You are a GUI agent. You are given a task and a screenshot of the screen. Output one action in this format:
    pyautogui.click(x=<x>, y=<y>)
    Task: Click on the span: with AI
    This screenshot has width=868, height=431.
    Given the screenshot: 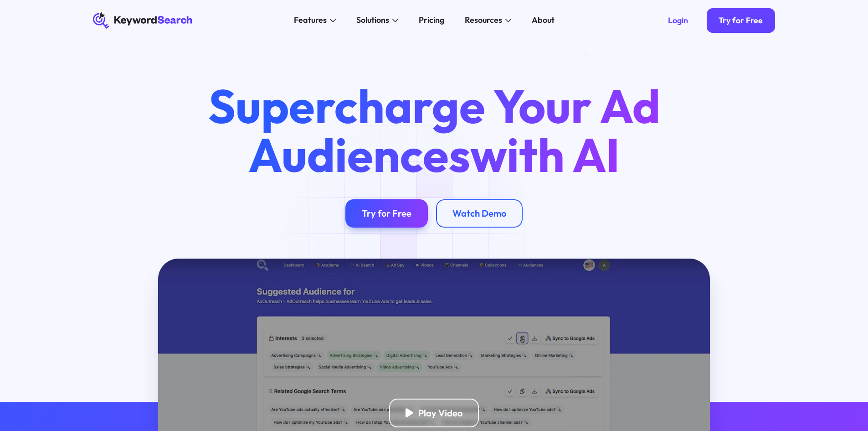 What is the action you would take?
    pyautogui.click(x=545, y=154)
    